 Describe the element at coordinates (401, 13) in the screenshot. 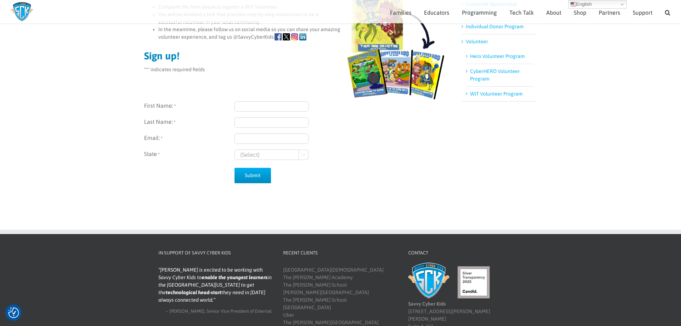

I see `span: Families` at that location.